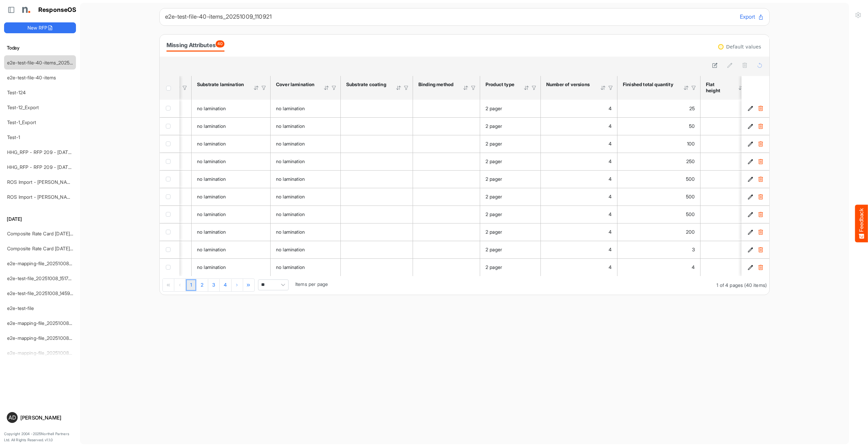 This screenshot has height=447, width=868. Describe the element at coordinates (756, 126) in the screenshot. I see `td: 88226301-8eec-454d-a1eb-d6a37d4a7407 is template cell Column Header` at that location.